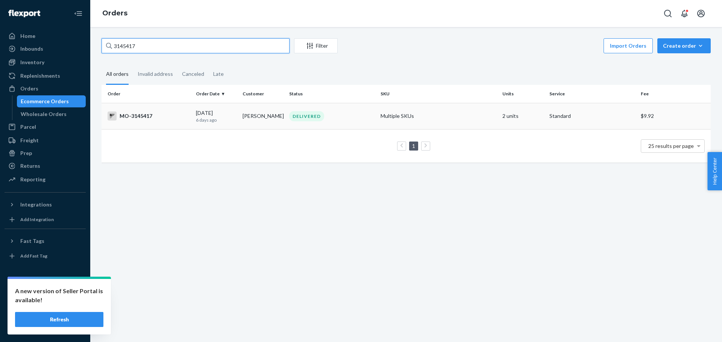 This screenshot has height=342, width=722. I want to click on a: Add Fast Tag, so click(45, 256).